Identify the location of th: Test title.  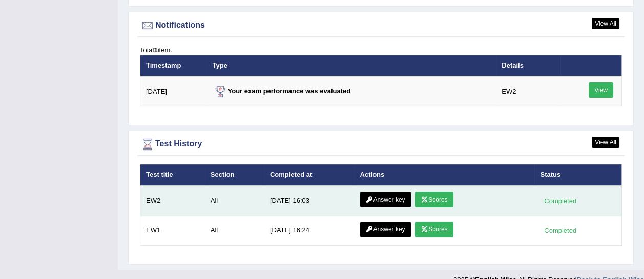
(173, 175).